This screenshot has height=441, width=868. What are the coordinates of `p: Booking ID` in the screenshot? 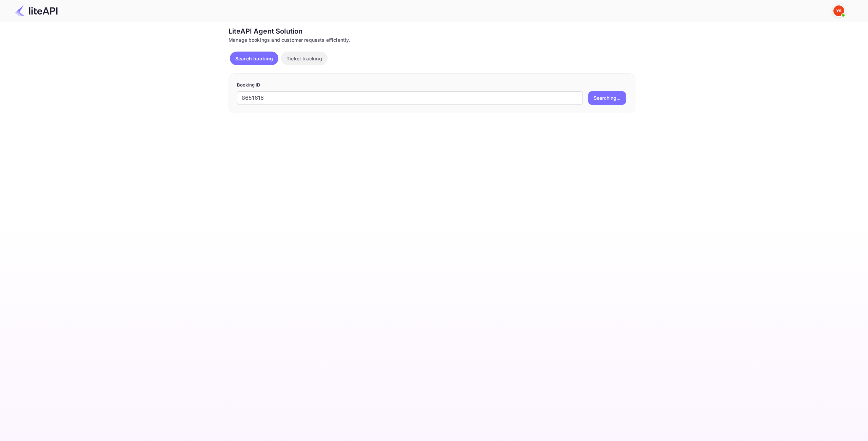 It's located at (432, 85).